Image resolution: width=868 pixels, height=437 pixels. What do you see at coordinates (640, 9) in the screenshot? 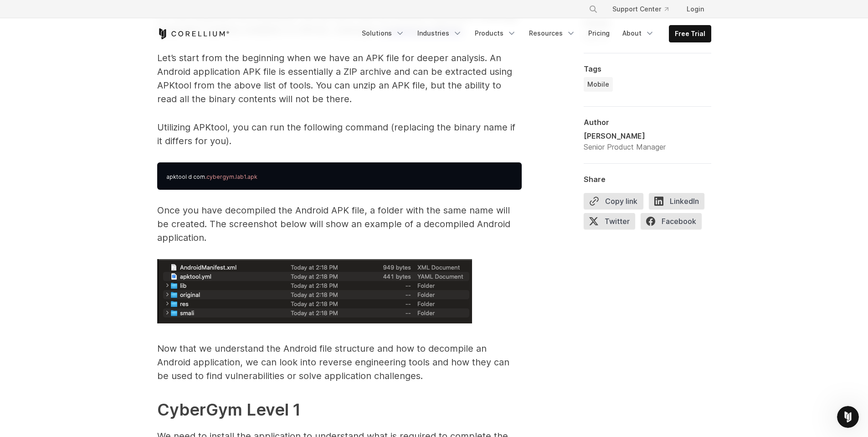
I see `a: Support Center` at bounding box center [640, 9].